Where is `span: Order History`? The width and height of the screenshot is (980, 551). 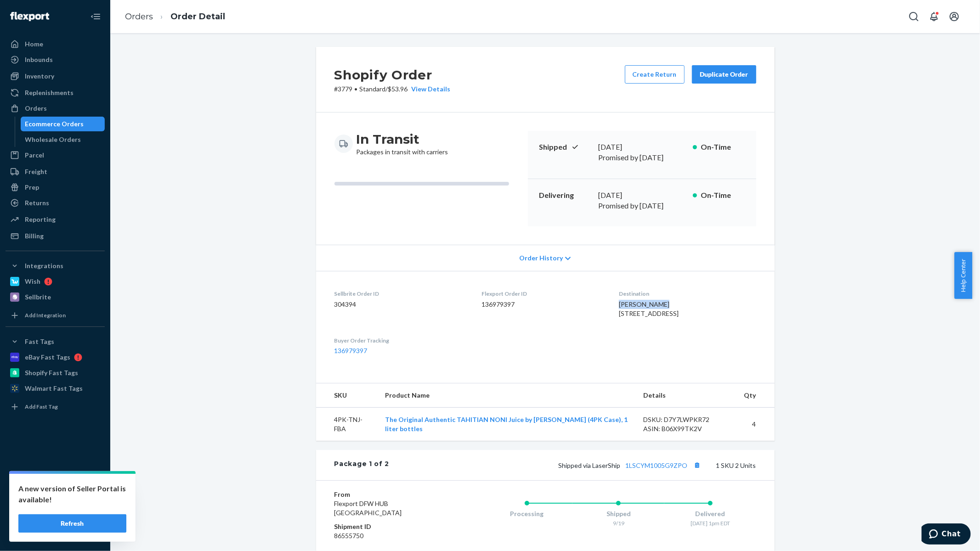 span: Order History is located at coordinates (541, 258).